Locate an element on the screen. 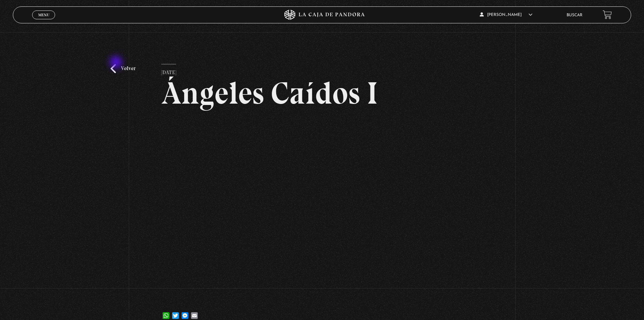 Image resolution: width=644 pixels, height=320 pixels. a: Volver is located at coordinates (123, 68).